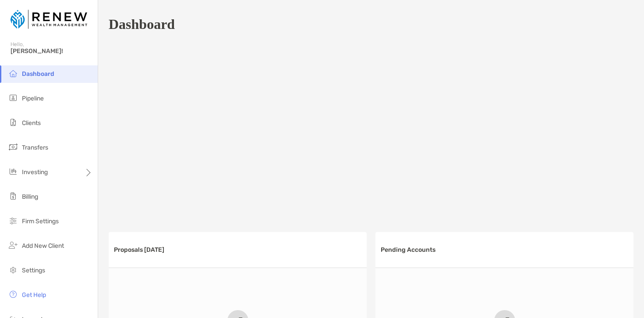  I want to click on img: settings icon, so click(13, 269).